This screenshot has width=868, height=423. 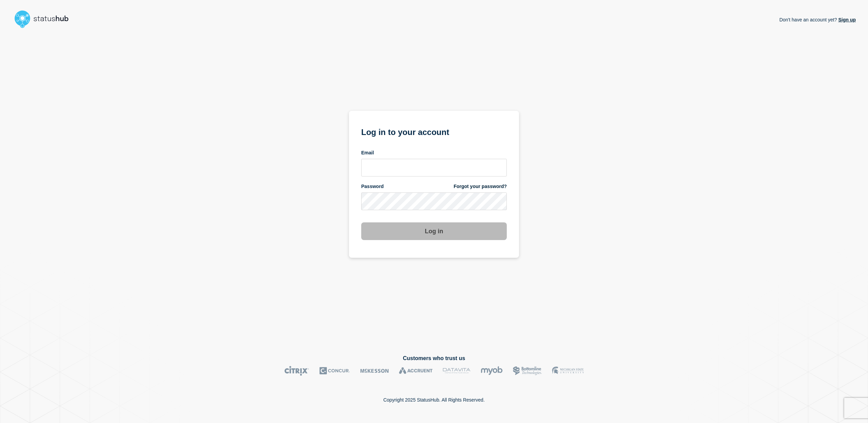 I want to click on img: StatusHub logo, so click(x=45, y=19).